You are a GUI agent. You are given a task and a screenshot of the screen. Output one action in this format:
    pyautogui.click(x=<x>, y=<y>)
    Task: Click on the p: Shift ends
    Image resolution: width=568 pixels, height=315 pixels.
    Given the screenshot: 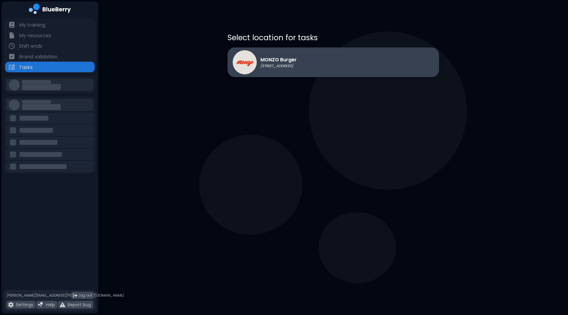 What is the action you would take?
    pyautogui.click(x=31, y=46)
    